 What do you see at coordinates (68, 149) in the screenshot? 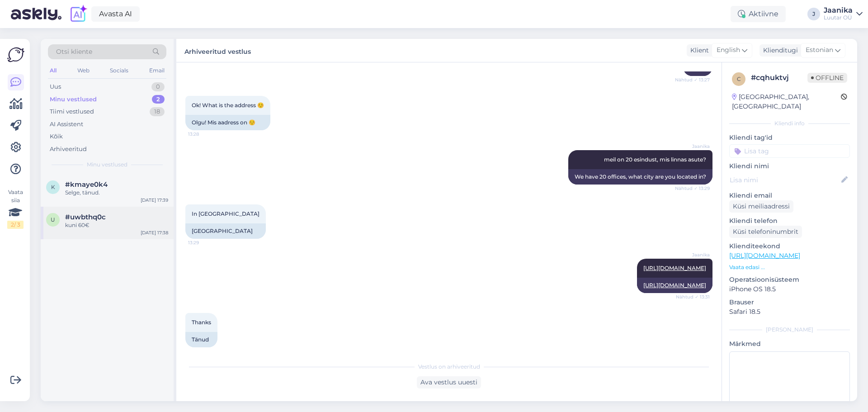
I see `div: Arhiveeritud` at bounding box center [68, 149].